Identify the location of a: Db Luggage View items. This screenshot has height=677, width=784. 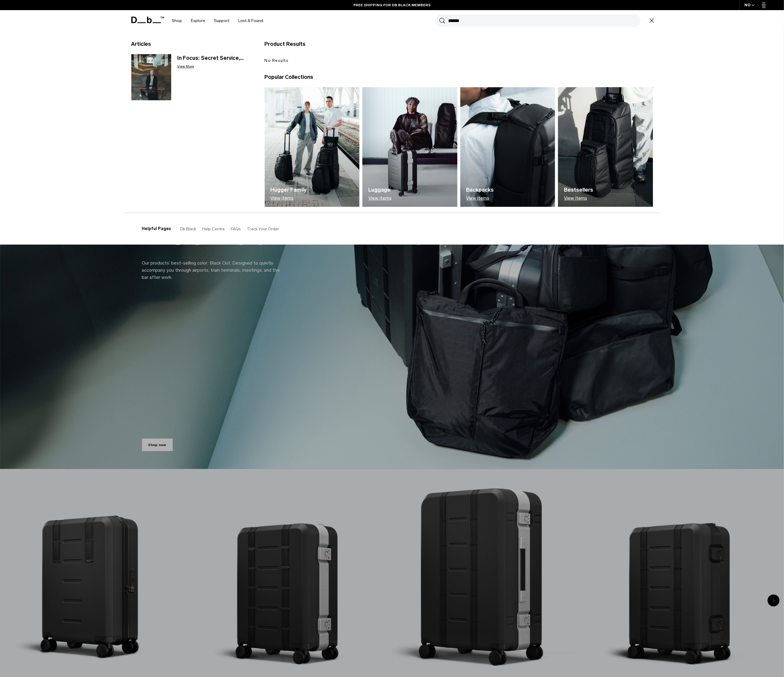
(409, 147).